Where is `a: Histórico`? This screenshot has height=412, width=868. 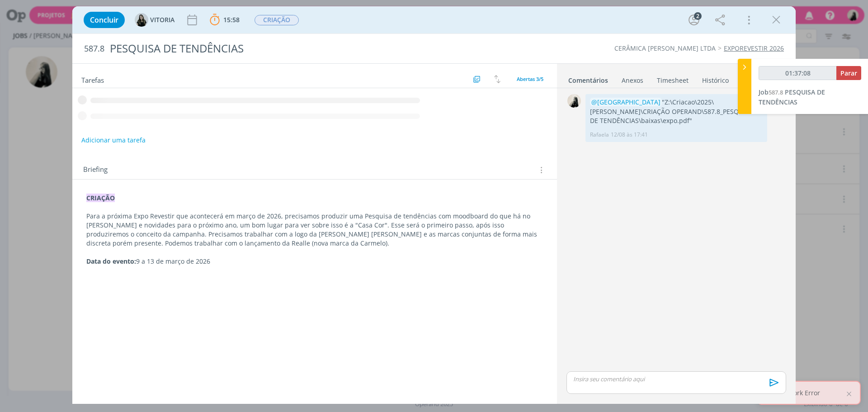
a: Histórico is located at coordinates (715, 78).